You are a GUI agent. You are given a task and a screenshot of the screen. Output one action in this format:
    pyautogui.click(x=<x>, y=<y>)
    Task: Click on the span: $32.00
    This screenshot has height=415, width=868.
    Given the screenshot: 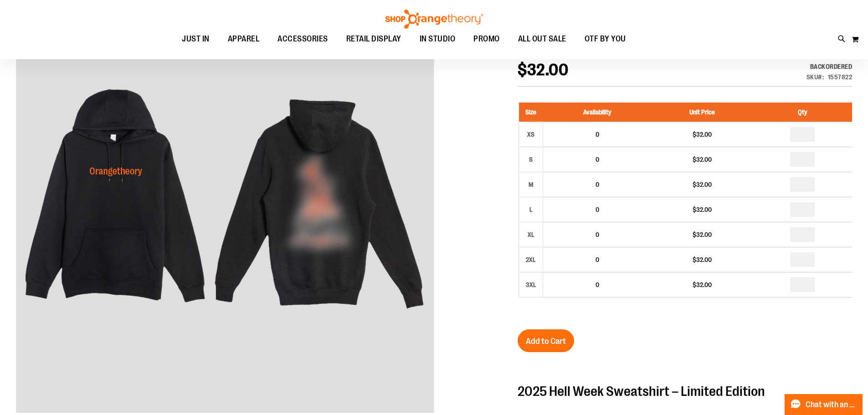 What is the action you would take?
    pyautogui.click(x=542, y=70)
    